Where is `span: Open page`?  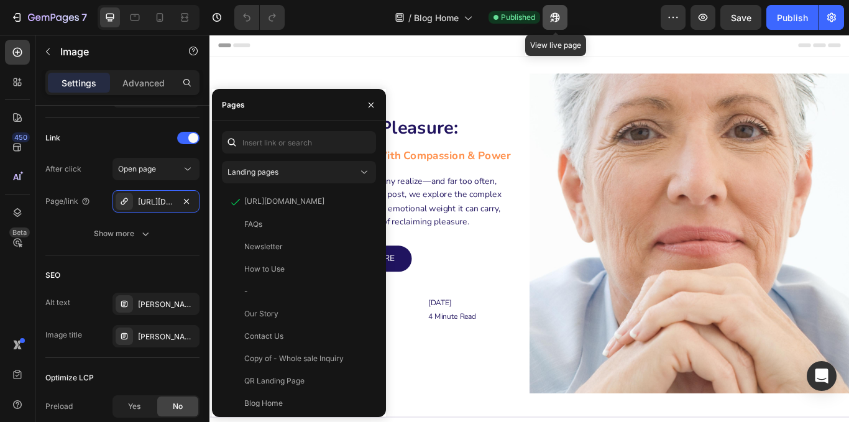
span: Open page is located at coordinates (137, 168).